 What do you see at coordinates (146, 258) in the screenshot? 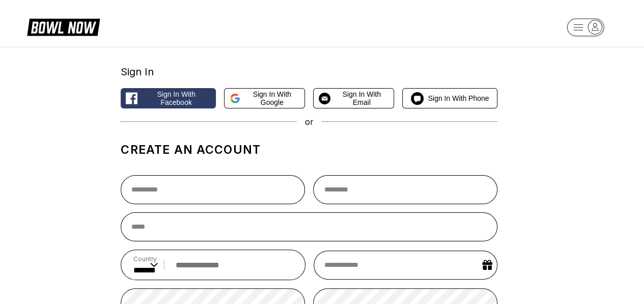
I see `label: Country` at bounding box center [146, 258].